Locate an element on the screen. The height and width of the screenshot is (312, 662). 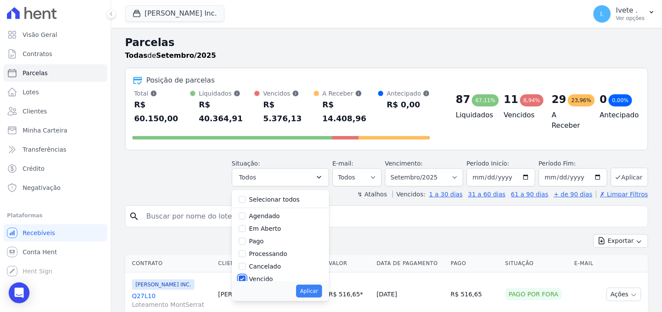
div: 0,00% is located at coordinates (620, 100).